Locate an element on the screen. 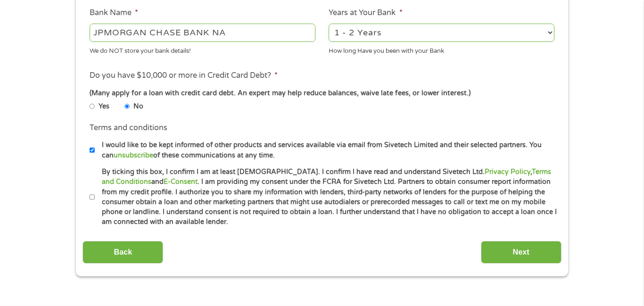 This screenshot has height=306, width=644. div: (Many apply for a loan with credit card debt. An expert may help reduce balances, waive late fees... is located at coordinates (322, 93).